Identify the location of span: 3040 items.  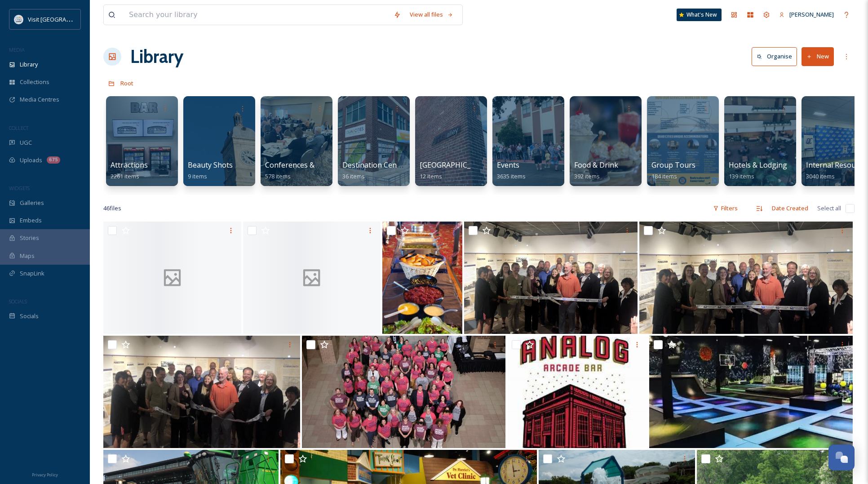
(820, 176).